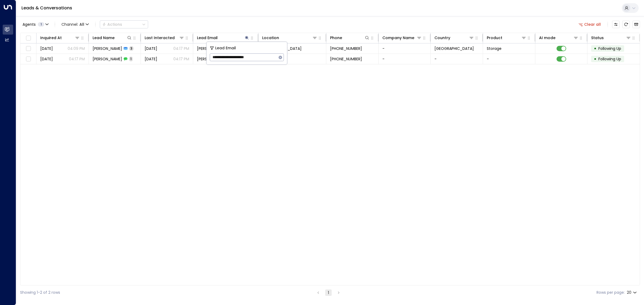 The width and height of the screenshot is (644, 305). I want to click on button: Channel:All, so click(75, 24).